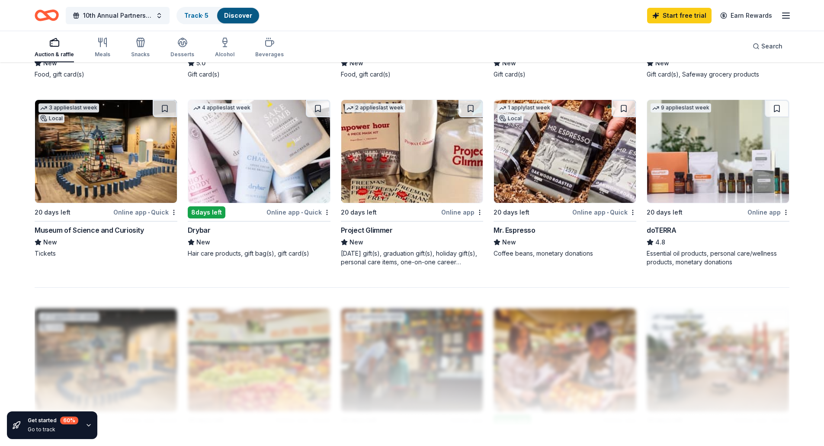 Image resolution: width=824 pixels, height=446 pixels. I want to click on a: Image for Mr. Espresso1 applylast weekLocal20 days leftOnline app•QuickMr. EspressoNewCoffee bean..., so click(565, 179).